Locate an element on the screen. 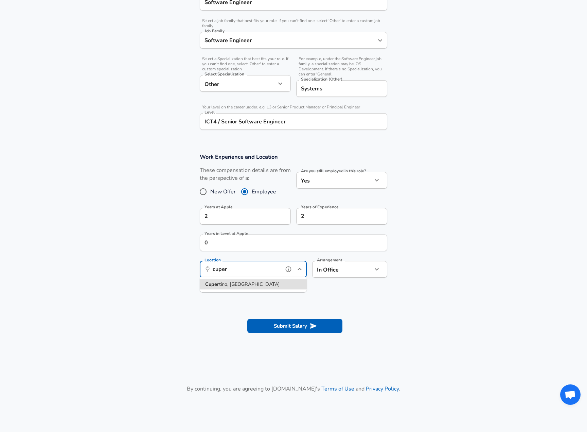  span: For example, under the Software Engineer job family, a specialization may be iOS Development. If ... is located at coordinates (342, 67).